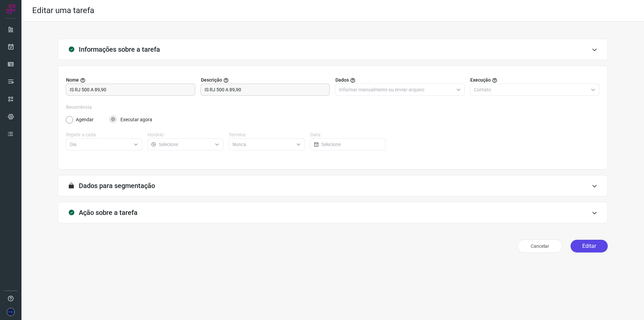 This screenshot has height=320, width=644. What do you see at coordinates (267, 134) in the screenshot?
I see `label: Termina:` at bounding box center [267, 134].